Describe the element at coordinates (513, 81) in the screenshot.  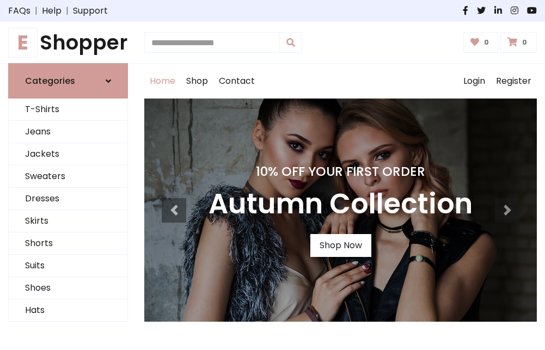
I see `a: Register` at that location.